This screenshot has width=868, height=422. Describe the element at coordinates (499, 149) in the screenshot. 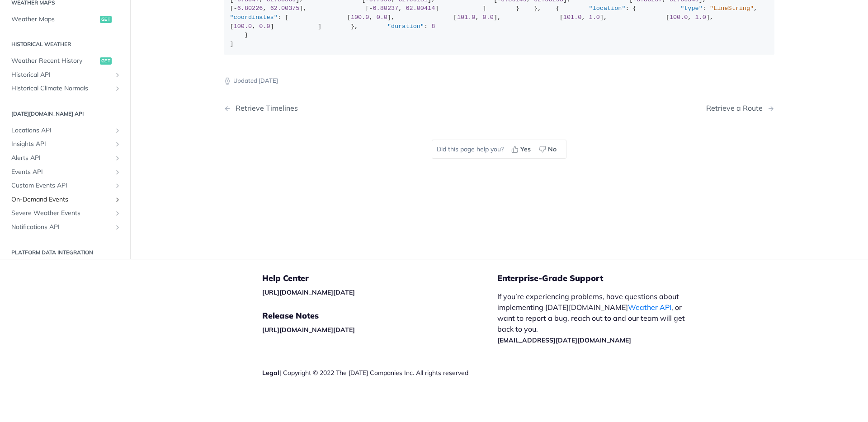

I see `div: Did this page help you?` at that location.